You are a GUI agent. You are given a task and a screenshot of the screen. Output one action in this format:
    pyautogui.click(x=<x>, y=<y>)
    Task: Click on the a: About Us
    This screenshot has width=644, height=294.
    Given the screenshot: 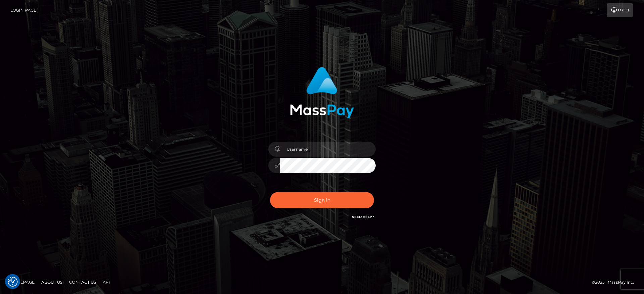 What is the action you would take?
    pyautogui.click(x=51, y=282)
    